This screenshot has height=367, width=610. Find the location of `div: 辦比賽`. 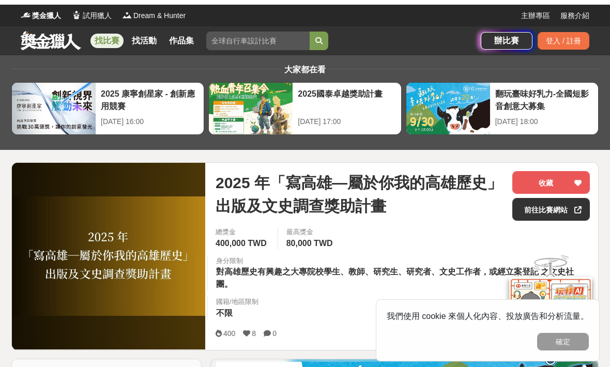

div: 辦比賽 is located at coordinates (507, 36).